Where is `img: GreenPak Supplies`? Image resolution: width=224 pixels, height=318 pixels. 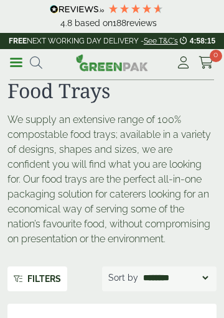
img: GreenPak Supplies is located at coordinates (112, 63).